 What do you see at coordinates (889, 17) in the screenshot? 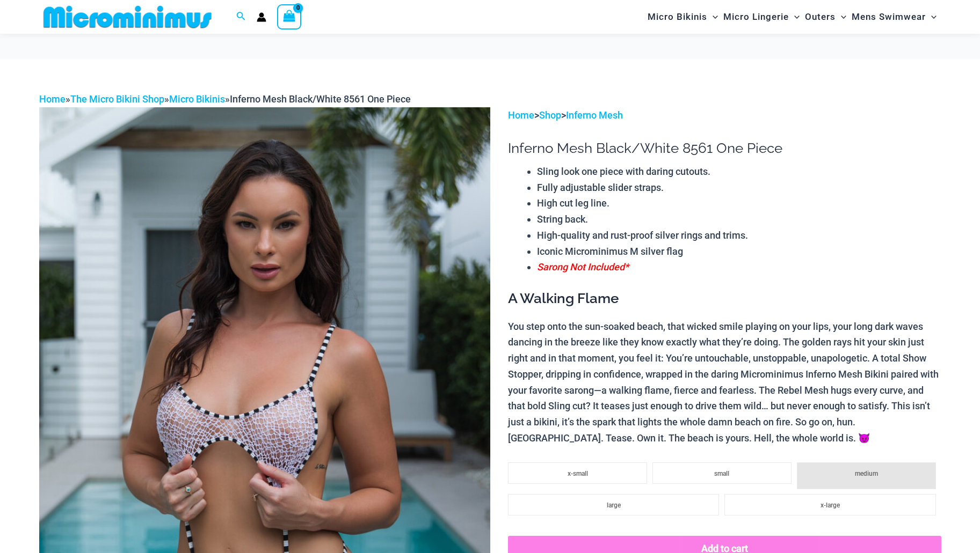
I see `span: Mens Swimwear` at bounding box center [889, 17].